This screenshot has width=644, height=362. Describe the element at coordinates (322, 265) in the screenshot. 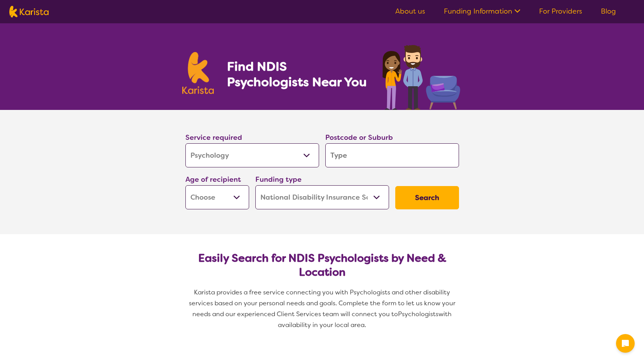

I see `h2: Easily Search for NDIS Psychologists by Need & Location` at that location.